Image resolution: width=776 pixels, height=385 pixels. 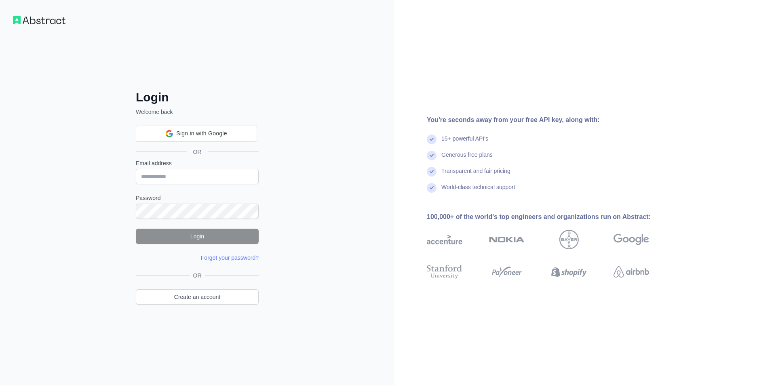 What do you see at coordinates (551, 217) in the screenshot?
I see `div: 100,000+ of the world's top engineers and organizations run on Abstract:` at bounding box center [551, 217].